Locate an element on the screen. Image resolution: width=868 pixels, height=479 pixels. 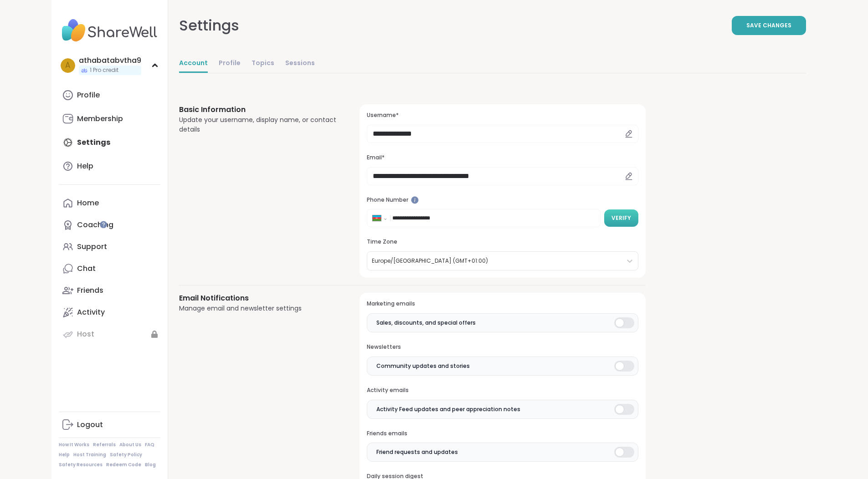
a: Blog is located at coordinates (150, 465).